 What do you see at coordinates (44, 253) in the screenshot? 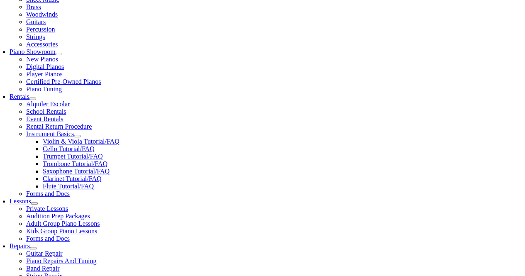
I see `a: Guitar Repair` at bounding box center [44, 253].